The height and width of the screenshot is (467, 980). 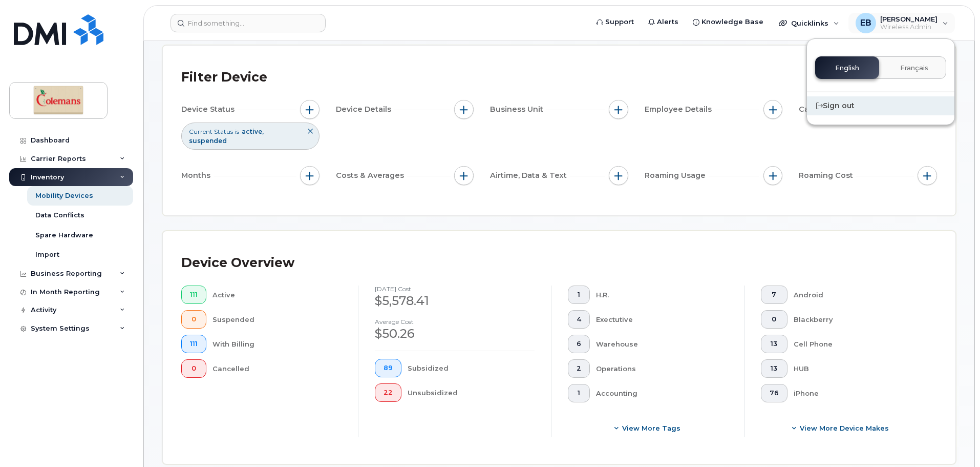 I want to click on button: 2, so click(x=579, y=368).